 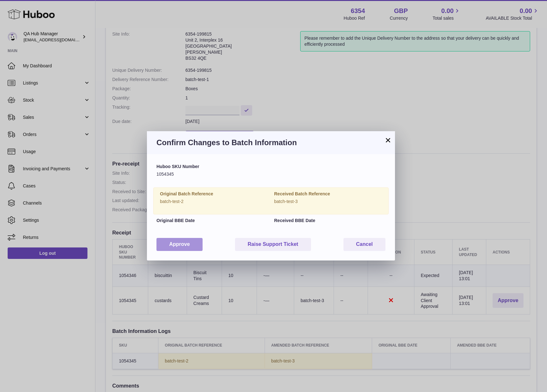 What do you see at coordinates (214, 202) in the screenshot?
I see `p: batch-test-2` at bounding box center [214, 202].